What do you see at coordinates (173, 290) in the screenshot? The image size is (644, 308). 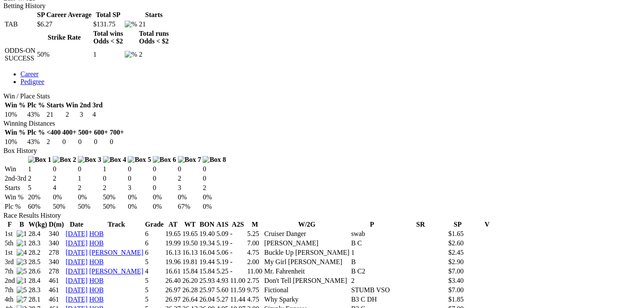 I see `td: 26.97` at bounding box center [173, 290].